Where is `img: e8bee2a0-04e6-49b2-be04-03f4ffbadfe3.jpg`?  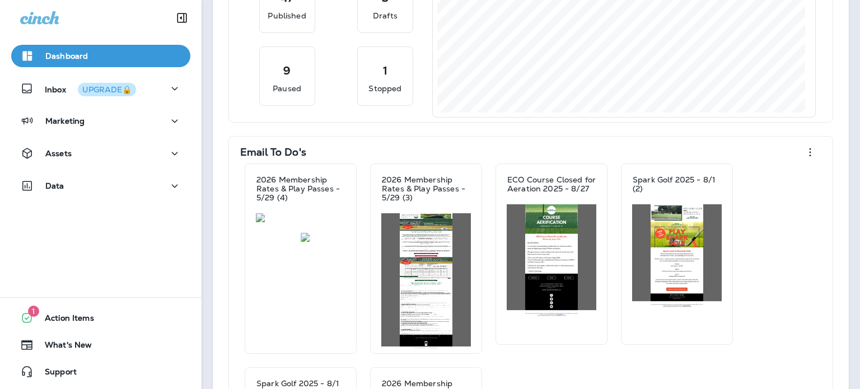 img: e8bee2a0-04e6-49b2-be04-03f4ffbadfe3.jpg is located at coordinates (677, 256).